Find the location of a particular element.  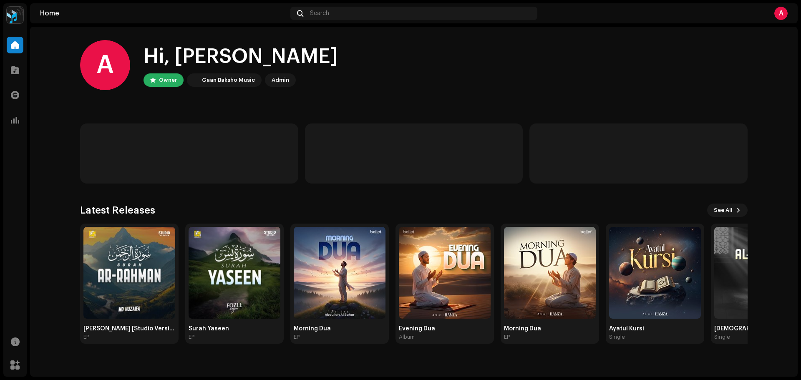

img: 1c754723-7319-4484-b94e-a88f612d9211 is located at coordinates (550, 273).